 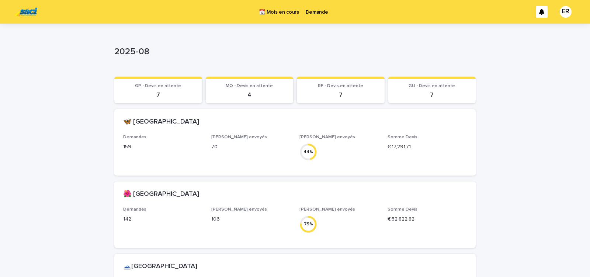 What do you see at coordinates (427, 147) in the screenshot?
I see `p: € 17,291.71` at bounding box center [427, 147].